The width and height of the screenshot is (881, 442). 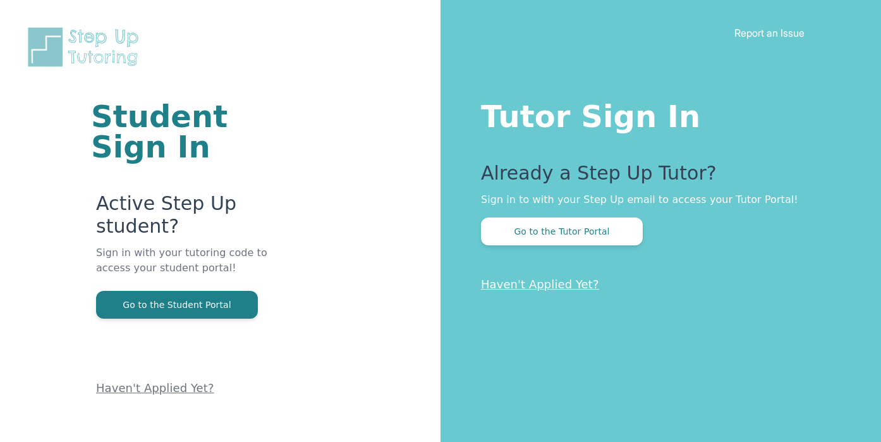 What do you see at coordinates (177, 305) in the screenshot?
I see `button: Go to the Student Portal` at bounding box center [177, 305].